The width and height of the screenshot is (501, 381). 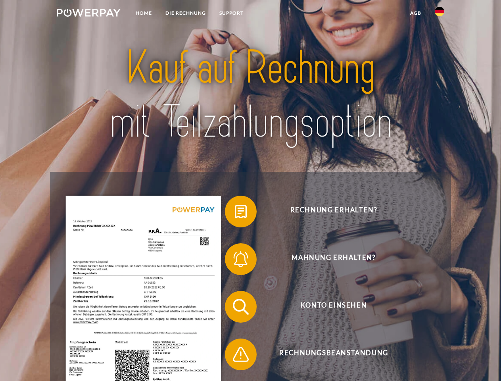 I want to click on img: qb_bill.svg, so click(x=241, y=212).